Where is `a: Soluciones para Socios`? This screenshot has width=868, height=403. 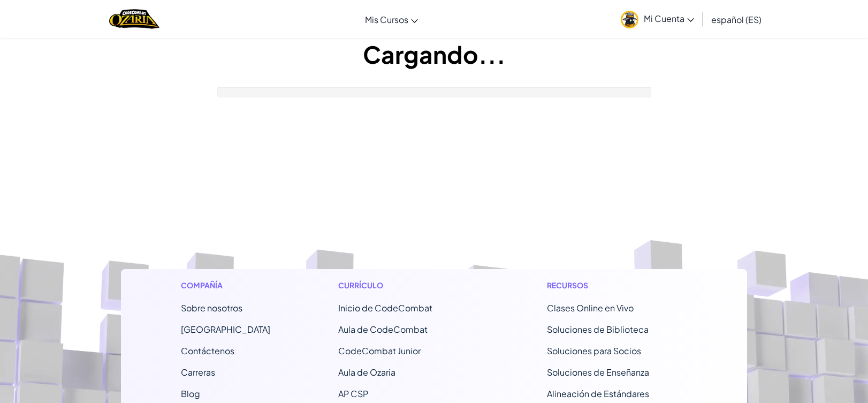
a: Soluciones para Socios is located at coordinates (594, 351).